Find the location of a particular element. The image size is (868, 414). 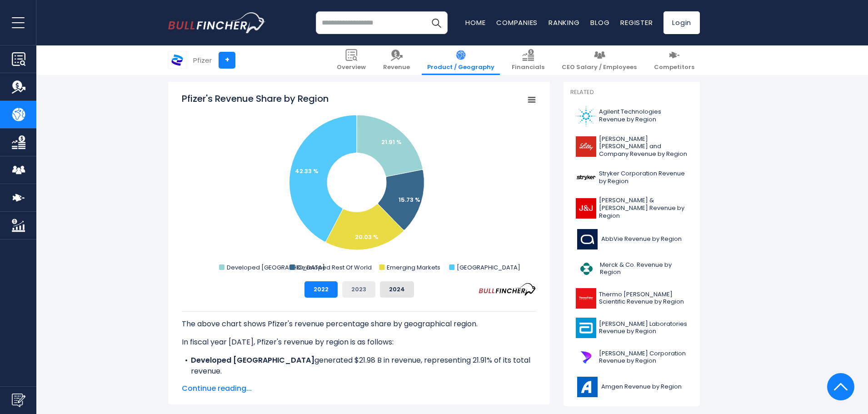

span: Financials is located at coordinates (528, 67).